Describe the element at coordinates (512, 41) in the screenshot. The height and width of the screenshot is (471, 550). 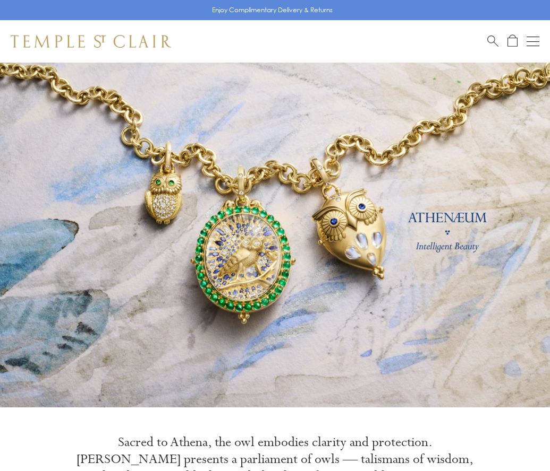
I see `a: Open Shopping Bag` at that location.